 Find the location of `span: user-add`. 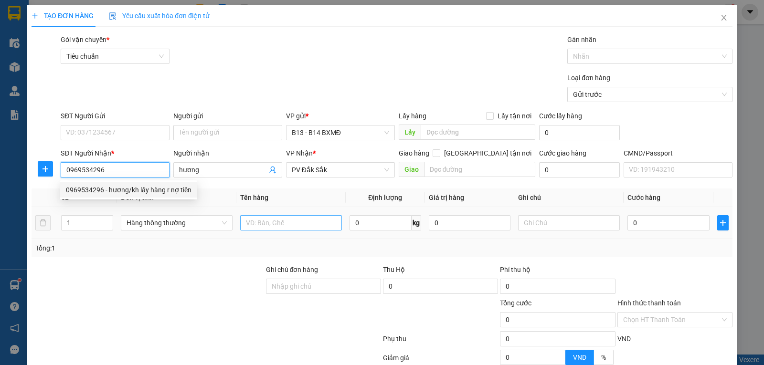

span: user-add is located at coordinates (273, 170).